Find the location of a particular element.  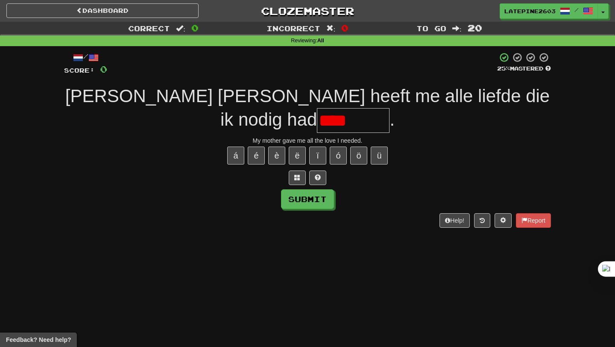

a: Clozemaster is located at coordinates (307, 11).